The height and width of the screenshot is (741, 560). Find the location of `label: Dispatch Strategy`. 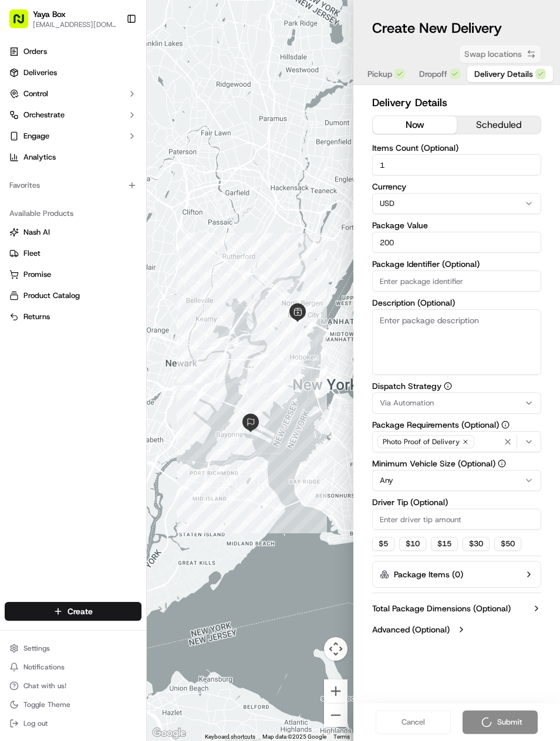

label: Dispatch Strategy is located at coordinates (457, 386).